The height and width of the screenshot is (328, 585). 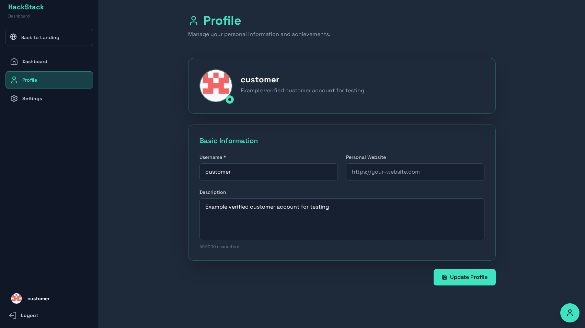 I want to click on h1: Profile, so click(x=342, y=21).